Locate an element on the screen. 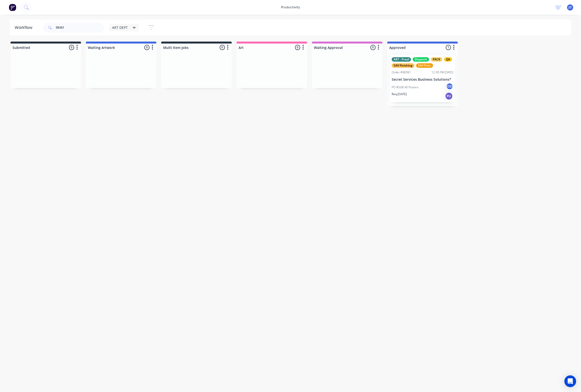 The height and width of the screenshot is (392, 581). div: Workflow is located at coordinates (25, 28).